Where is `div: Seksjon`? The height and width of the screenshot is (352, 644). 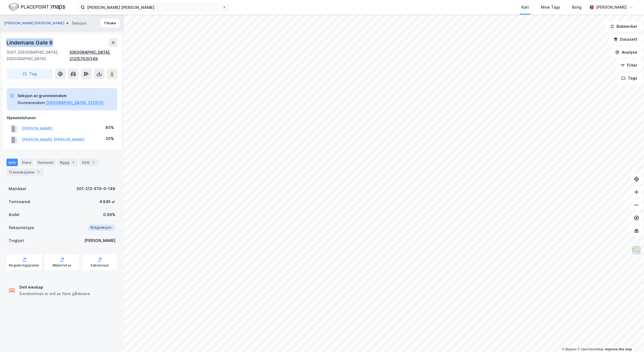
div: Seksjon is located at coordinates (79, 23).